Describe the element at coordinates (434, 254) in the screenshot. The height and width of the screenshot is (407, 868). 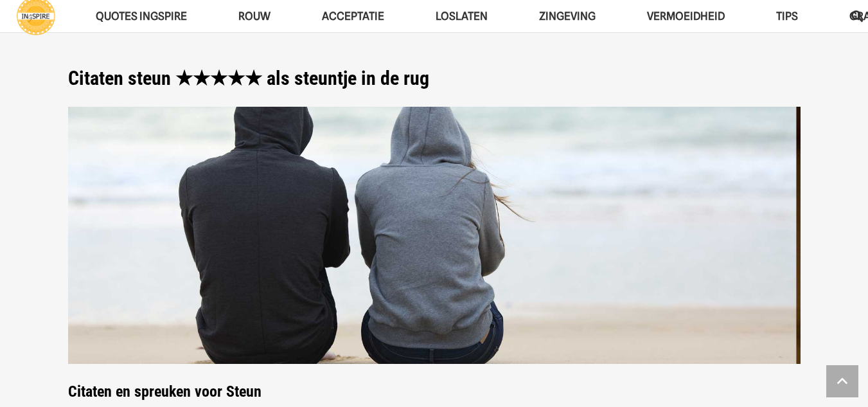
I see `strong: Citaten en spreuken voor Steun` at that location.